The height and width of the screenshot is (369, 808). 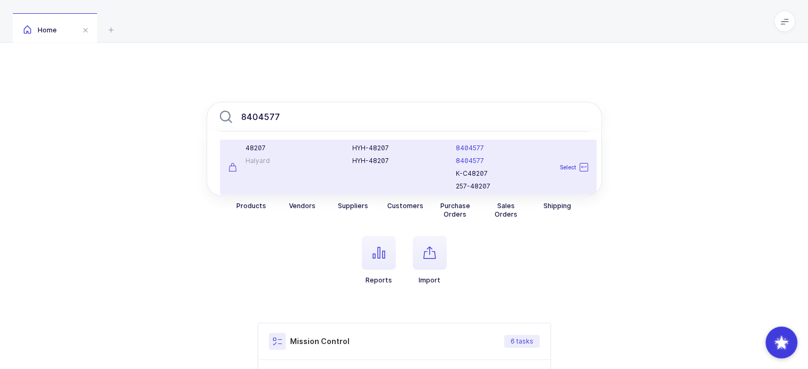 I want to click on span: Home, so click(x=40, y=30).